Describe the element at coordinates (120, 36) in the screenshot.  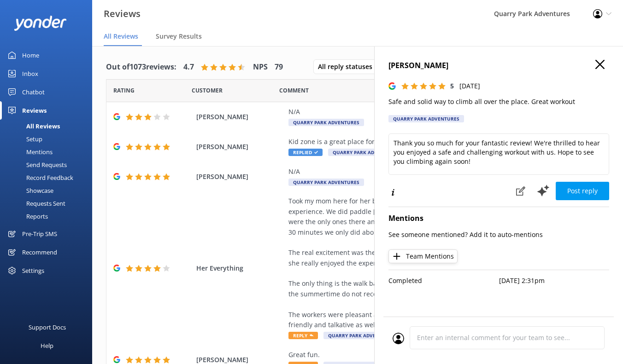
I see `span: All Reviews` at that location.